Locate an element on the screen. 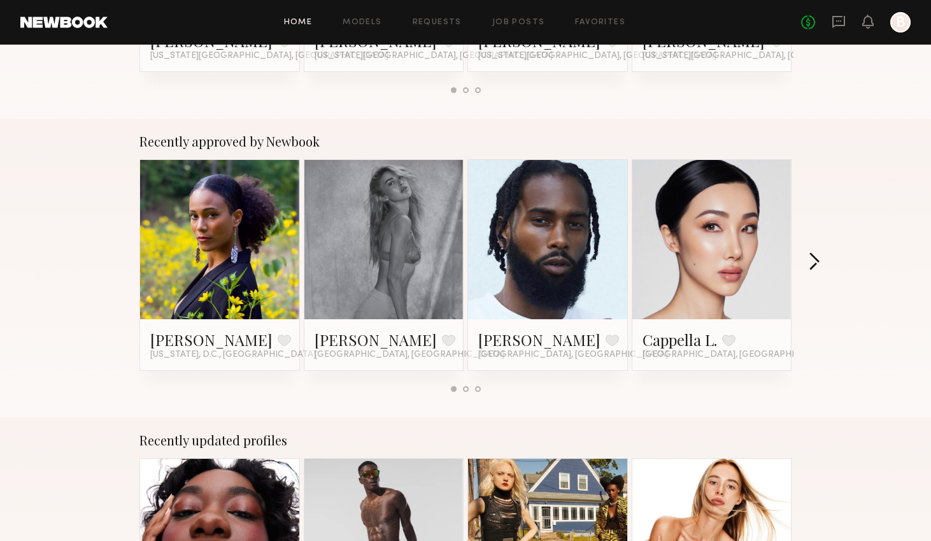 Image resolution: width=931 pixels, height=541 pixels. div: Recently updated profiles is located at coordinates (466, 440).